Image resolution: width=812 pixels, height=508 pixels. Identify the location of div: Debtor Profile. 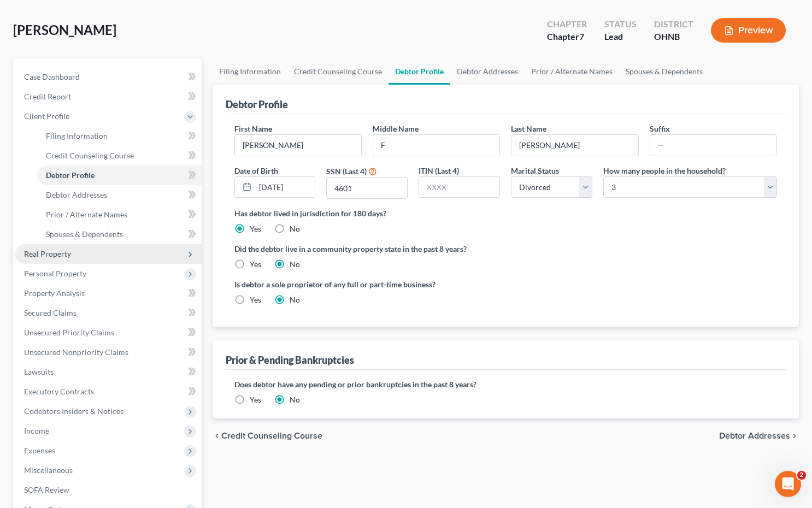
(257, 104).